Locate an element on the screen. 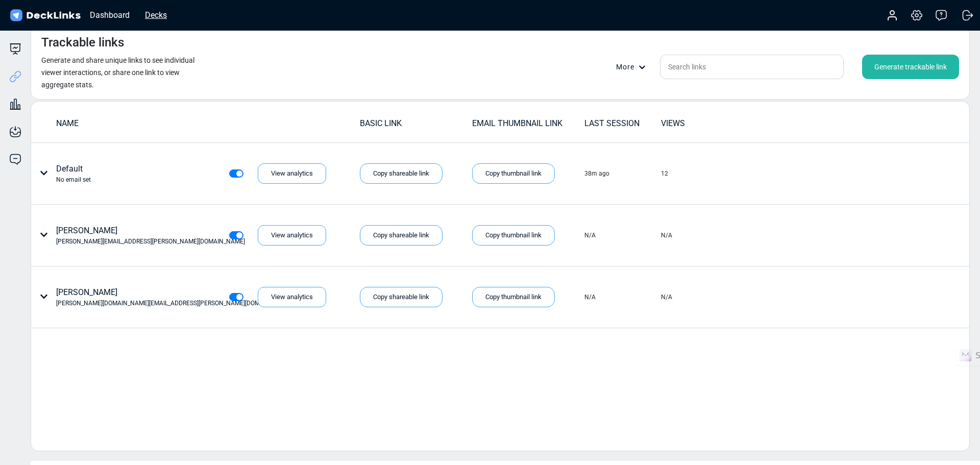 The height and width of the screenshot is (465, 980). input: Search links is located at coordinates (752, 67).